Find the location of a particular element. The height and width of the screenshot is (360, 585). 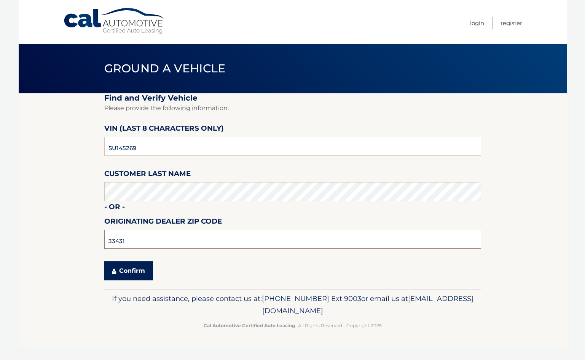

span: Ground a Vehicle is located at coordinates (165, 68).